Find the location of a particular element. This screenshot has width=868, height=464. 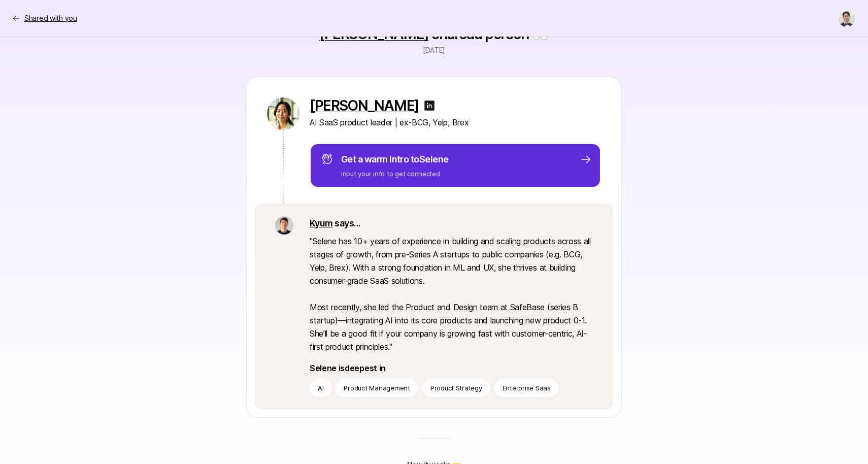

p: AI is located at coordinates (320, 388).